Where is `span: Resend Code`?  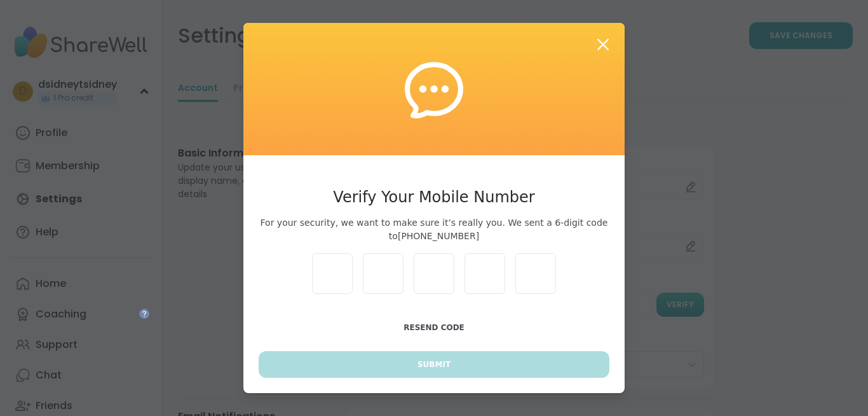 span: Resend Code is located at coordinates (434, 328).